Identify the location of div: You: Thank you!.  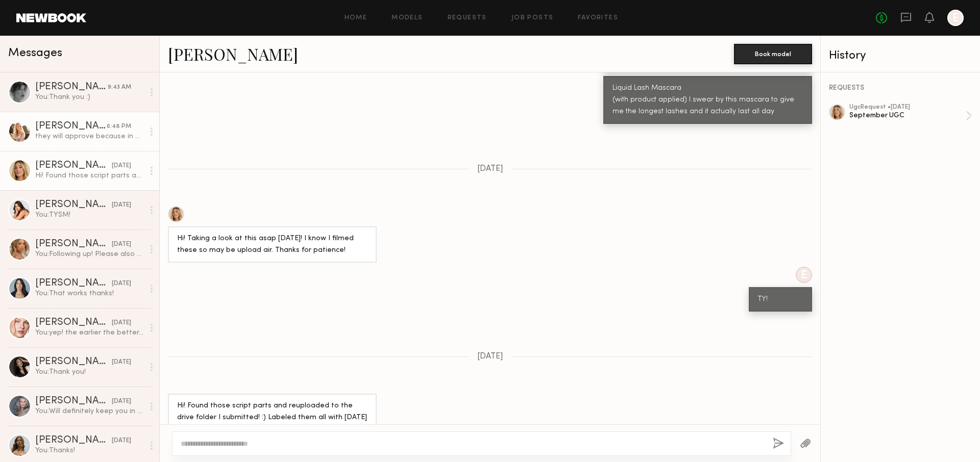
(89, 372).